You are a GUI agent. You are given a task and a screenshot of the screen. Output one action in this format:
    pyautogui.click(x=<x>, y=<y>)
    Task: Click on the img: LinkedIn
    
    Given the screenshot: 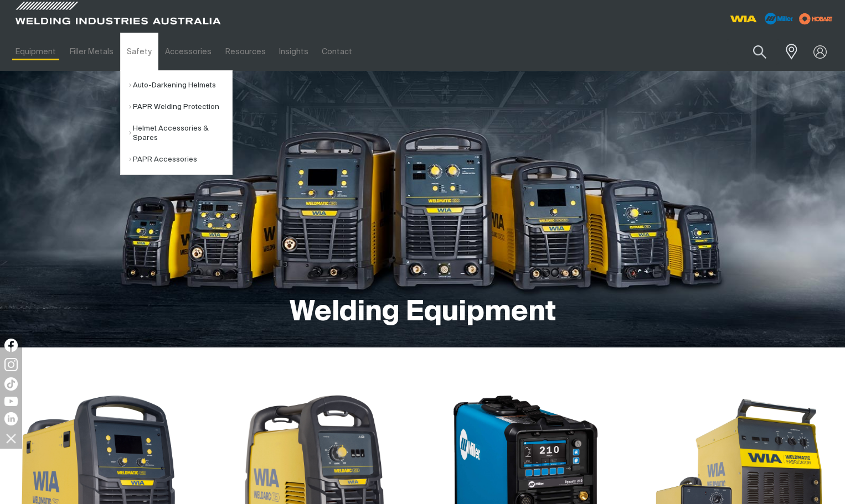 What is the action you would take?
    pyautogui.click(x=11, y=419)
    